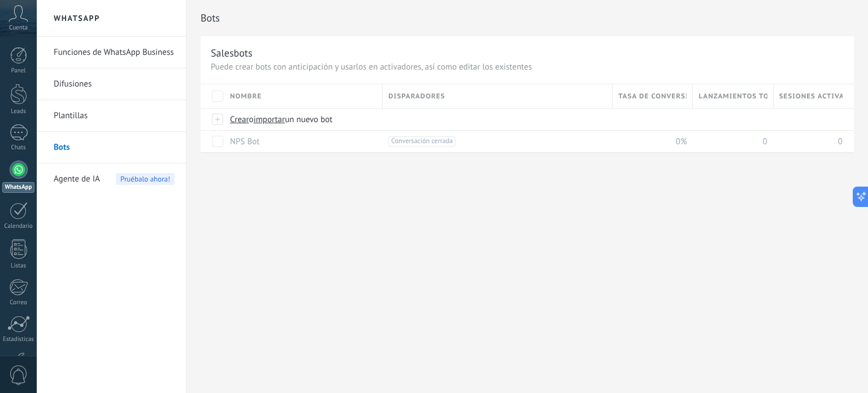 The height and width of the screenshot is (393, 868). I want to click on h2: Bots, so click(528, 18).